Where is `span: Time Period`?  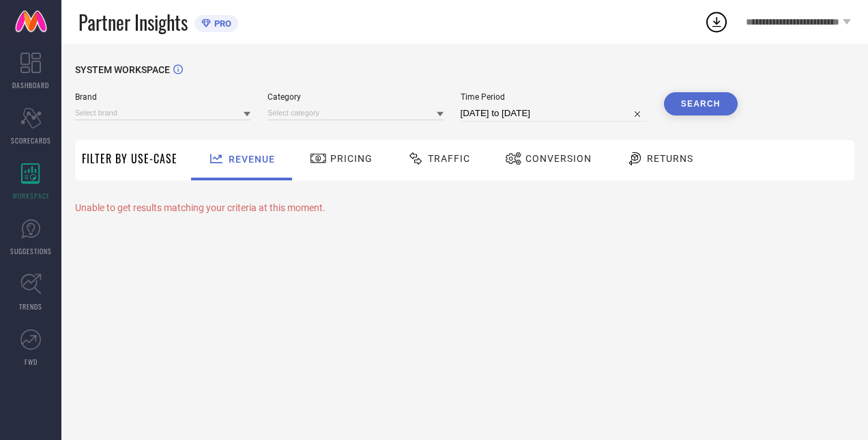
span: Time Period is located at coordinates (553, 97).